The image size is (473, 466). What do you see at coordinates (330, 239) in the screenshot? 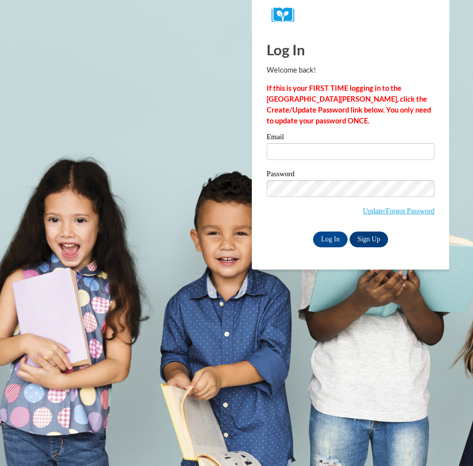
I see `input: Log In` at bounding box center [330, 239].